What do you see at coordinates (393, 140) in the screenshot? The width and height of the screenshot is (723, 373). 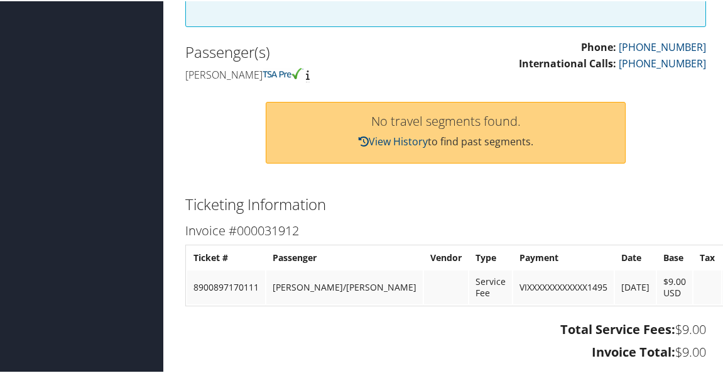 I see `a: View History` at bounding box center [393, 140].